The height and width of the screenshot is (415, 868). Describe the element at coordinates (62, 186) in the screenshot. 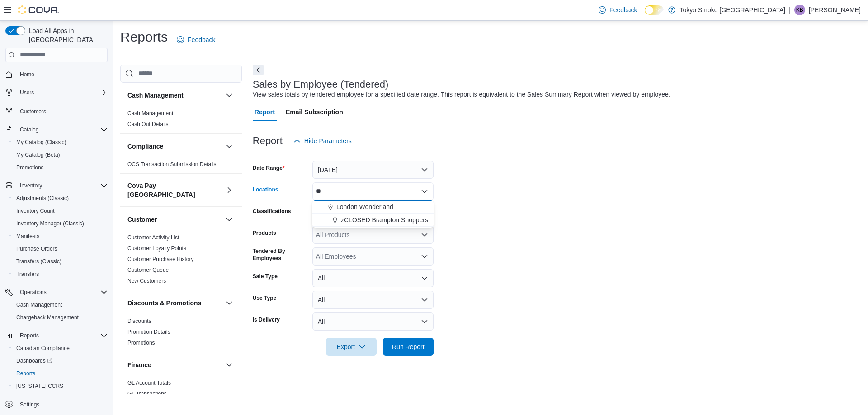

I see `span: Inventory` at that location.